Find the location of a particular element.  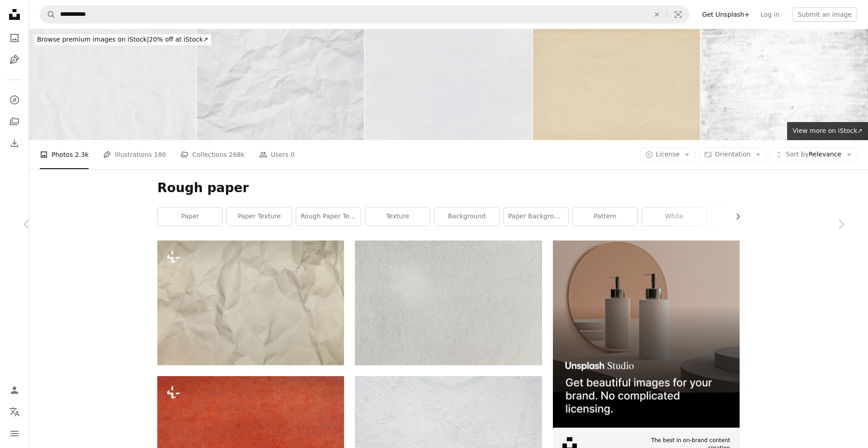

img: Closeup of white crumpled paper for texture background. is located at coordinates (281, 84).